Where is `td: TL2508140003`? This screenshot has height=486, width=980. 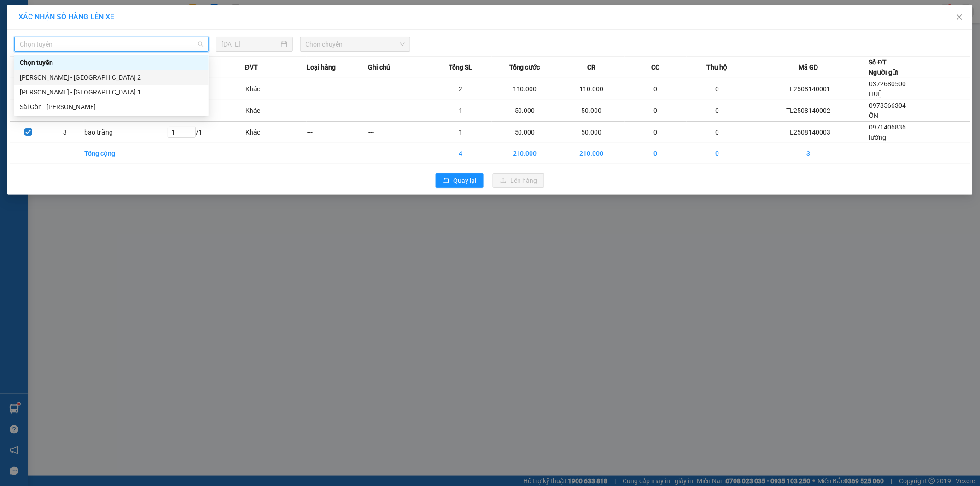 td: TL2508140003 is located at coordinates (809, 132).